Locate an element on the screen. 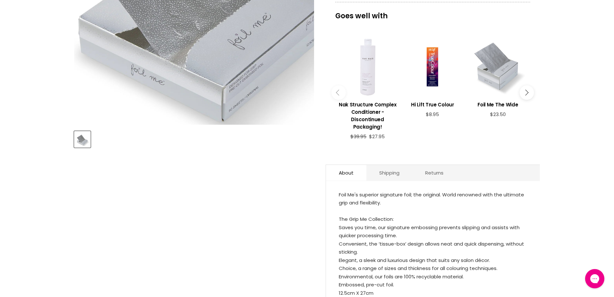 The height and width of the screenshot is (297, 614). h3: Nak Structure Complex Conditioner - Discontinued Packaging! is located at coordinates (368, 116).